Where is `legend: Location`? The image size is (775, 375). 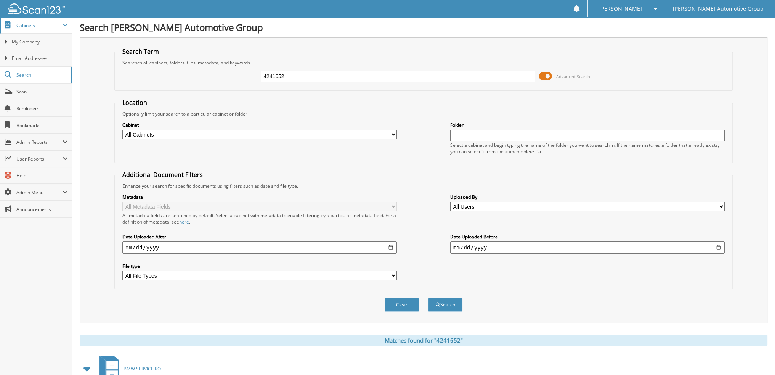
legend: Location is located at coordinates (135, 103).